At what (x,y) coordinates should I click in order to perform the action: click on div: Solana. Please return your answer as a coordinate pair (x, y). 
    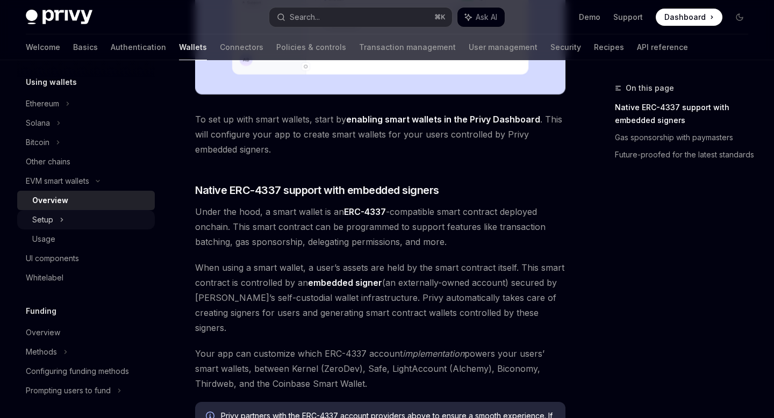
    Looking at the image, I should click on (38, 123).